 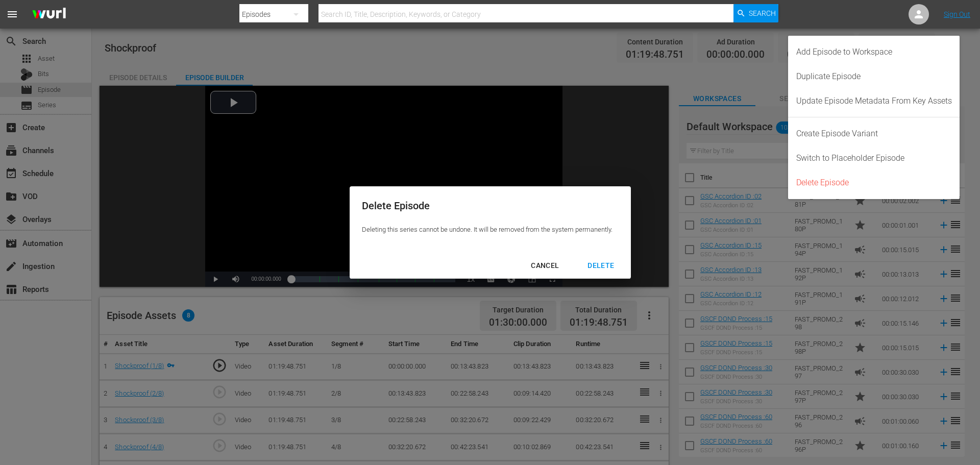 What do you see at coordinates (874, 134) in the screenshot?
I see `div: Create Episode Variant` at bounding box center [874, 134].